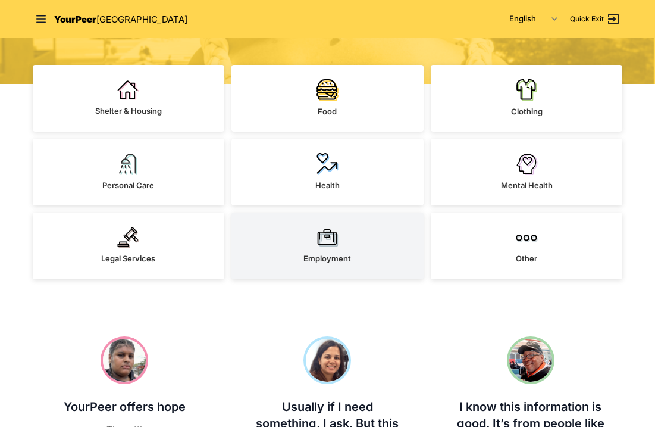 Image resolution: width=655 pixels, height=427 pixels. Describe the element at coordinates (129, 246) in the screenshot. I see `a: Legal Services` at that location.